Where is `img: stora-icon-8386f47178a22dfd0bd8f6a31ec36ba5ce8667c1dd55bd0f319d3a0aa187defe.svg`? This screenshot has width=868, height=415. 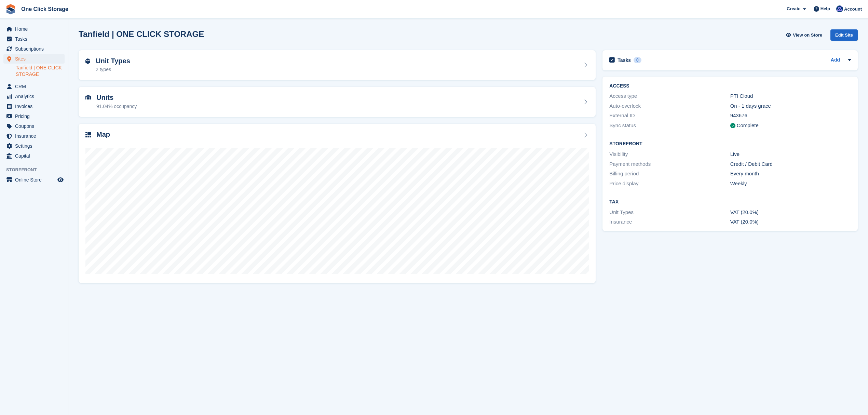
img: stora-icon-8386f47178a22dfd0bd8f6a31ec36ba5ce8667c1dd55bd0f319d3a0aa187defe.svg is located at coordinates (11, 9).